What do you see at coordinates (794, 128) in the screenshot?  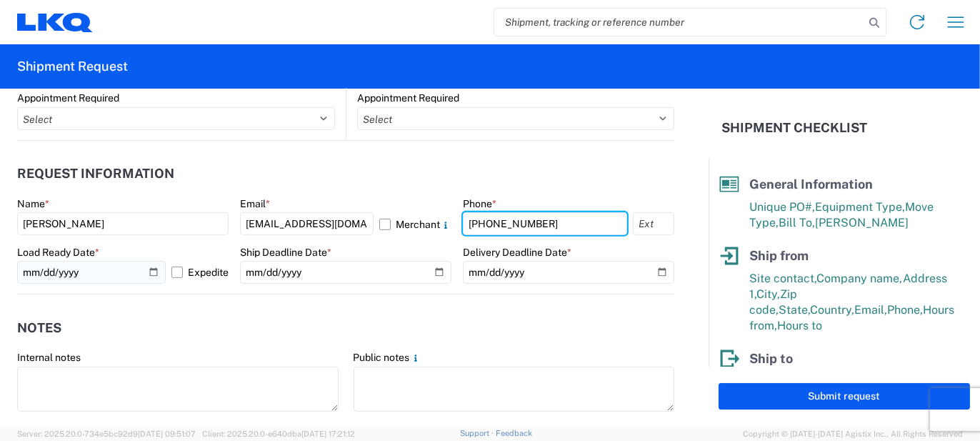 I see `h2: Shipment Checklist` at bounding box center [794, 128].